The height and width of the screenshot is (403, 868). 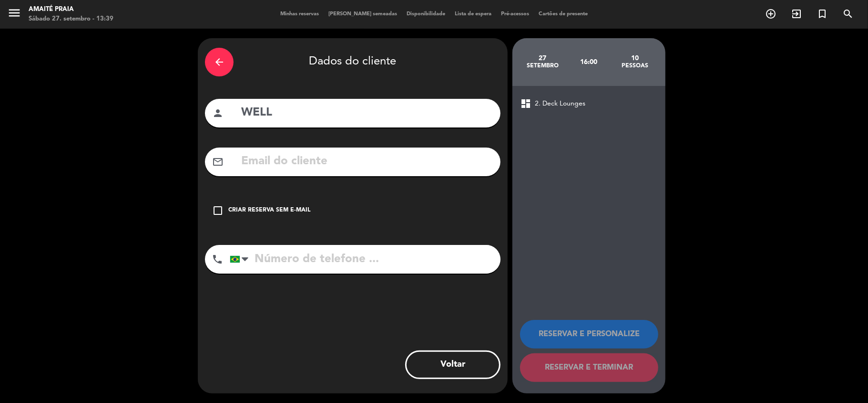 I want to click on i: phone, so click(x=217, y=259).